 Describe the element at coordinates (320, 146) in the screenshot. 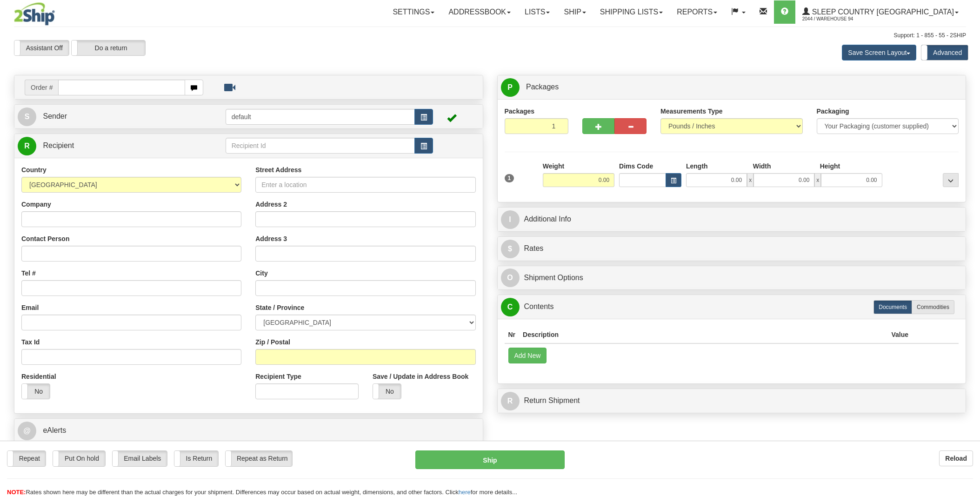

I see `input: Recipient Id` at that location.